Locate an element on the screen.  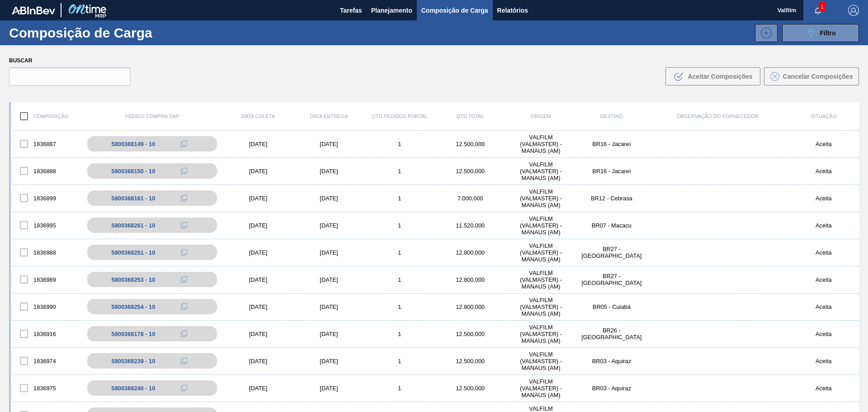
div: 5800368240 - 10 is located at coordinates (133, 388).